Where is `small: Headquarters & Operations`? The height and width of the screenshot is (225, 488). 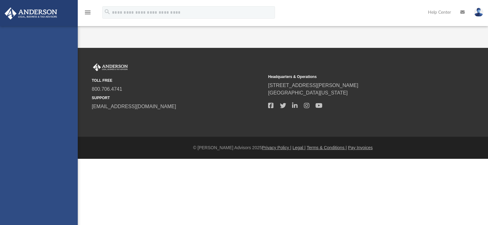 small: Headquarters & Operations is located at coordinates (354, 77).